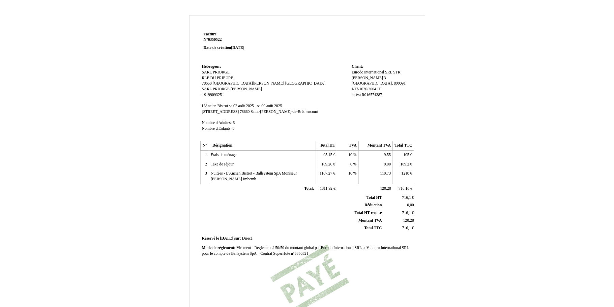 This screenshot has width=614, height=307. I want to click on th: TVA, so click(348, 146).